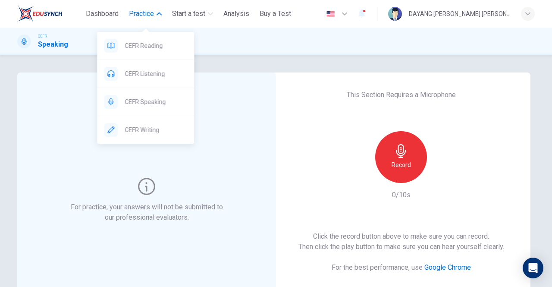 The image size is (552, 287). Describe the element at coordinates (401, 195) in the screenshot. I see `h6: 0/10s` at that location.